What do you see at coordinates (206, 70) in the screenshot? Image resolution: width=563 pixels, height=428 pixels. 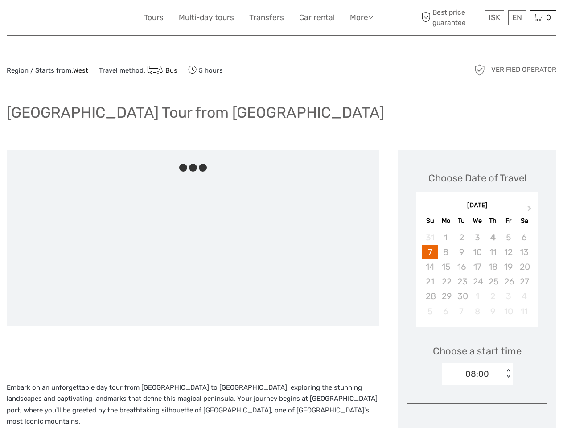 I see `span: 5 hours` at bounding box center [206, 70].